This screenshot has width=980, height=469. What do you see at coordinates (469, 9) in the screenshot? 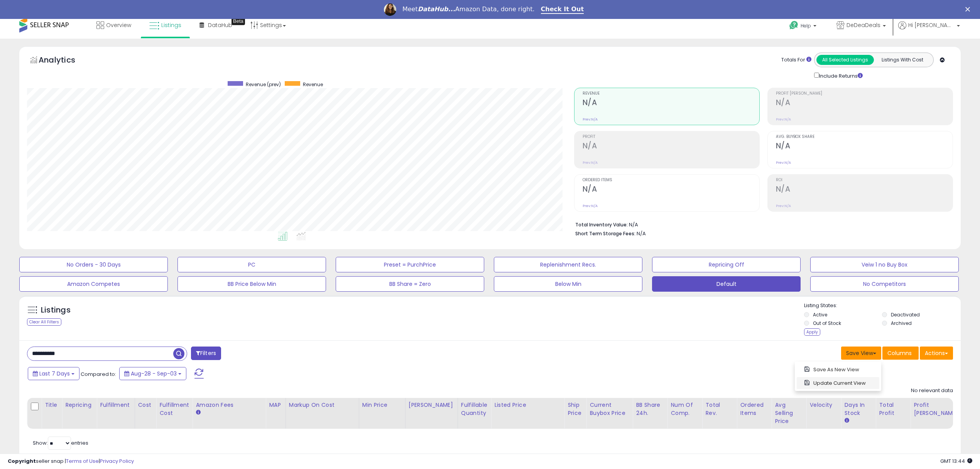
I see `div: Meet Amazon Data, done right.` at bounding box center [469, 9].